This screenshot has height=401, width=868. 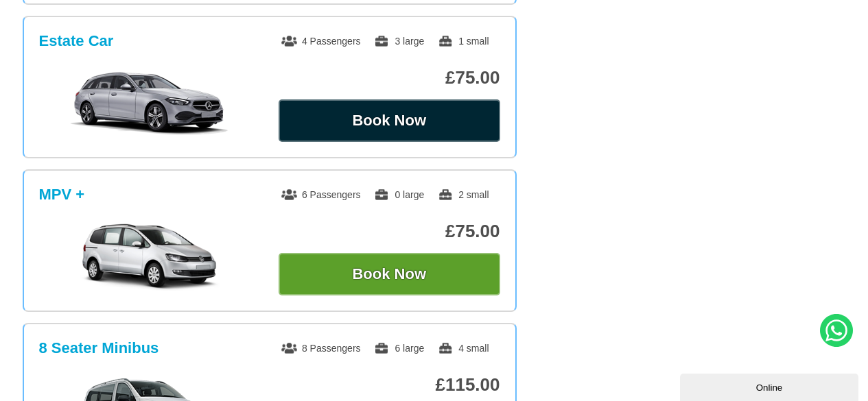 What do you see at coordinates (321, 195) in the screenshot?
I see `span: 6 Passengers` at bounding box center [321, 195].